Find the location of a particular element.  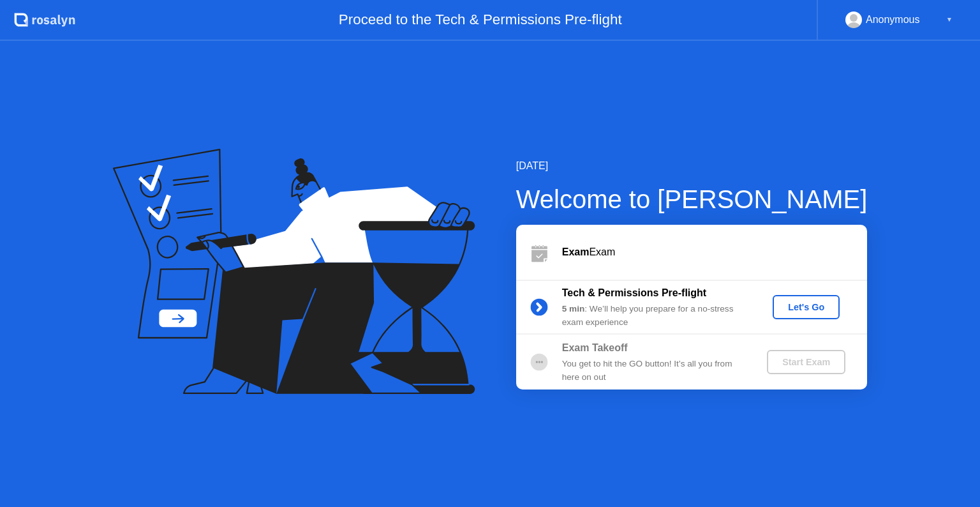

button: Start Exam is located at coordinates (806, 362).